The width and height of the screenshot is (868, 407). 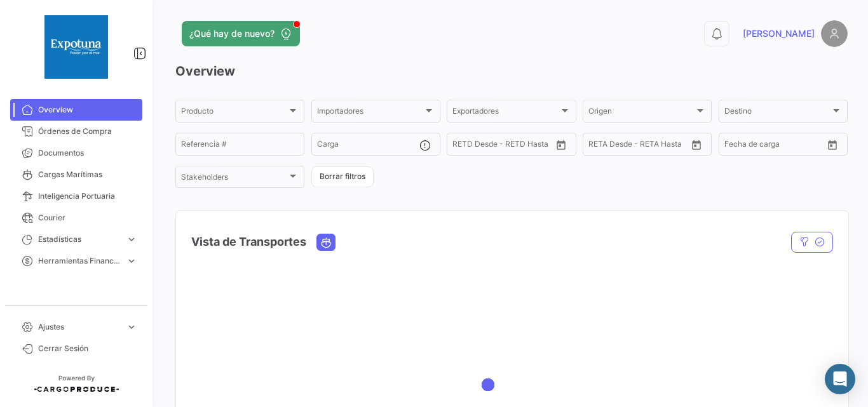 What do you see at coordinates (77, 175) in the screenshot?
I see `a: Cargas Marítimas` at bounding box center [77, 175].